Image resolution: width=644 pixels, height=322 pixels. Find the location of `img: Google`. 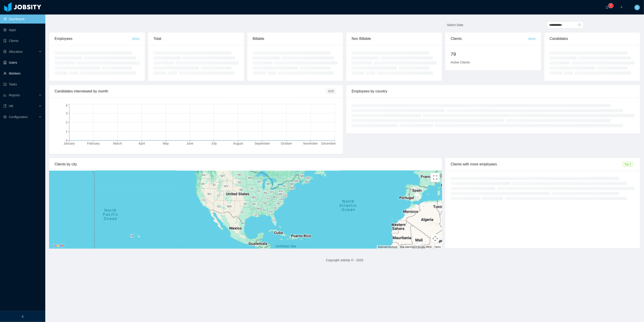

img: Google is located at coordinates (58, 246).